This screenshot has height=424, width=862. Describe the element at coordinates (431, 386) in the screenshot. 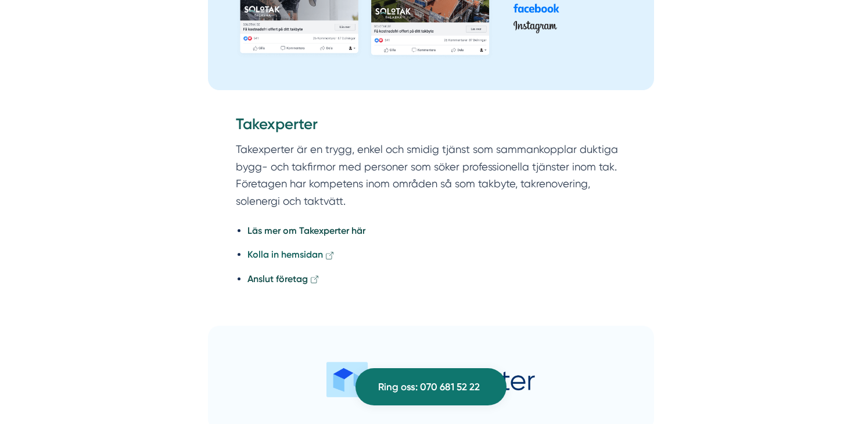

I see `a: Ring oss: 070 681 52 22` at that location.